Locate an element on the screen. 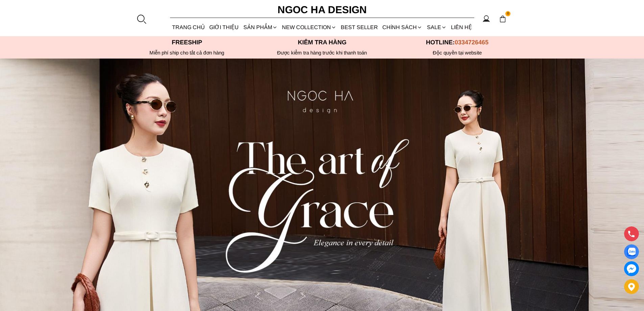  img: messenger is located at coordinates (631, 269).